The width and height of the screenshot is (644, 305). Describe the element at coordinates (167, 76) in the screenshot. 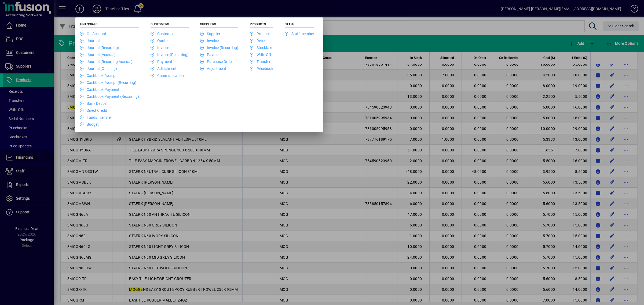

I see `a: Communication` at that location.